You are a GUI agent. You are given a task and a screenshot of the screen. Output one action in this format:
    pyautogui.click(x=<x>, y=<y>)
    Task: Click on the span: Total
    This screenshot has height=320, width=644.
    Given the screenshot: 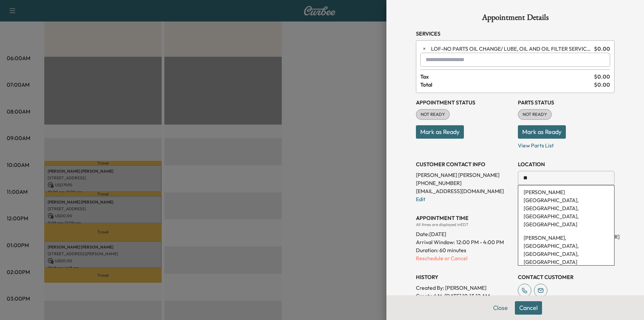 What is the action you would take?
    pyautogui.click(x=507, y=85)
    